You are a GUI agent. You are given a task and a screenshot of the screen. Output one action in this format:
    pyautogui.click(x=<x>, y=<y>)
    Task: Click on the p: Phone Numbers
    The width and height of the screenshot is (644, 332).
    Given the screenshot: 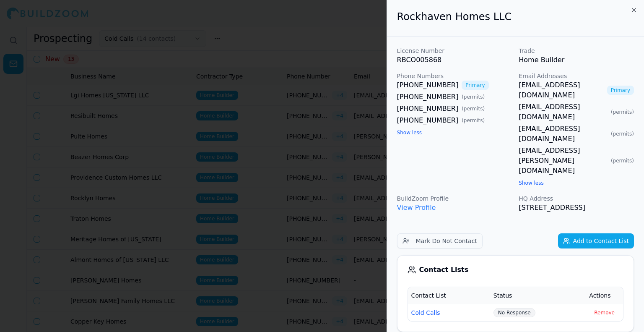 What is the action you would take?
    pyautogui.click(x=455, y=76)
    